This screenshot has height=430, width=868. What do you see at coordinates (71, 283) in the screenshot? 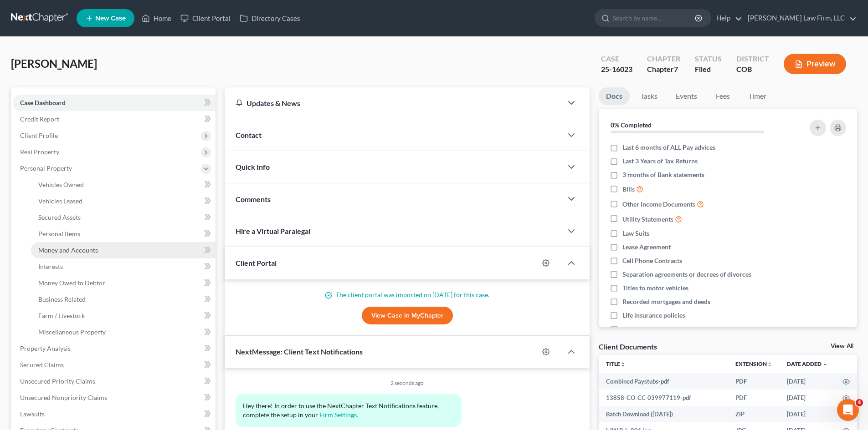
I see `span: Money Owed to Debtor` at bounding box center [71, 283].